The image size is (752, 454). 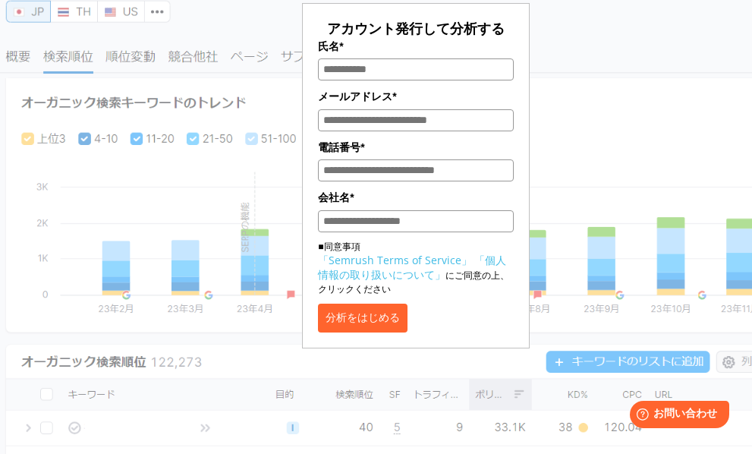 I want to click on a: 「Semrush Terms of Service」, so click(x=394, y=259).